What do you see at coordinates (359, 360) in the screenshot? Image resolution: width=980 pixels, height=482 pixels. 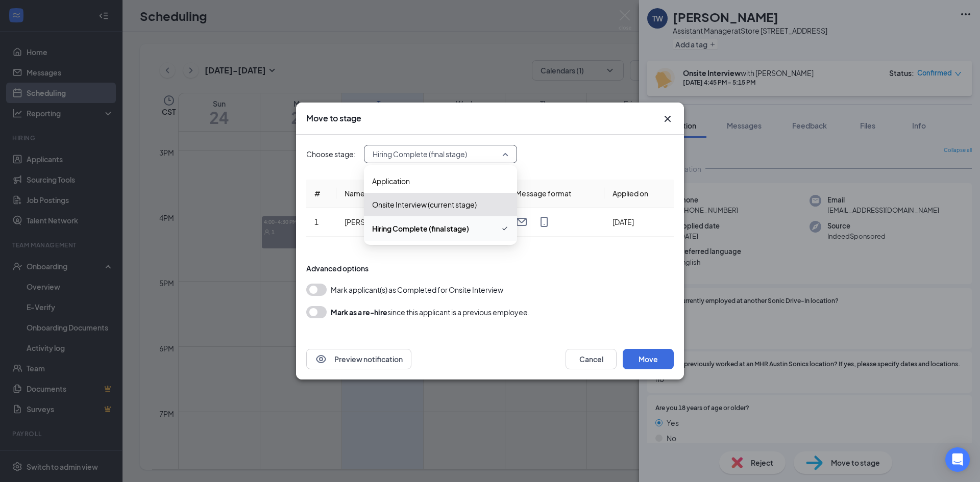 I see `button: EyePreview notification` at bounding box center [359, 360].